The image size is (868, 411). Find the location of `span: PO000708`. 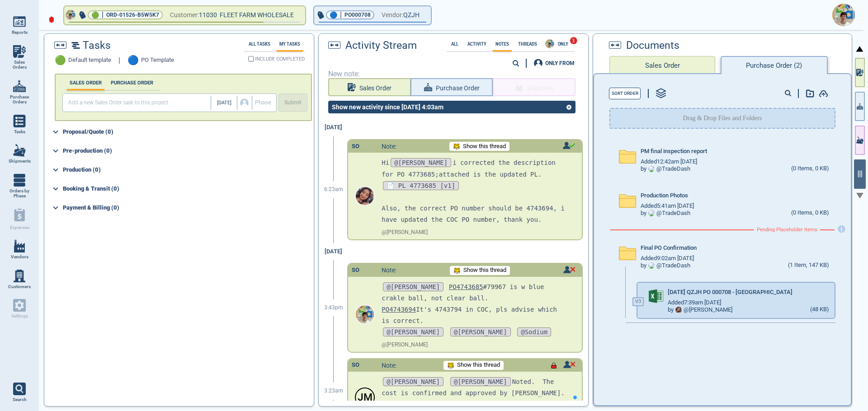

span: PO000708 is located at coordinates (358, 15).